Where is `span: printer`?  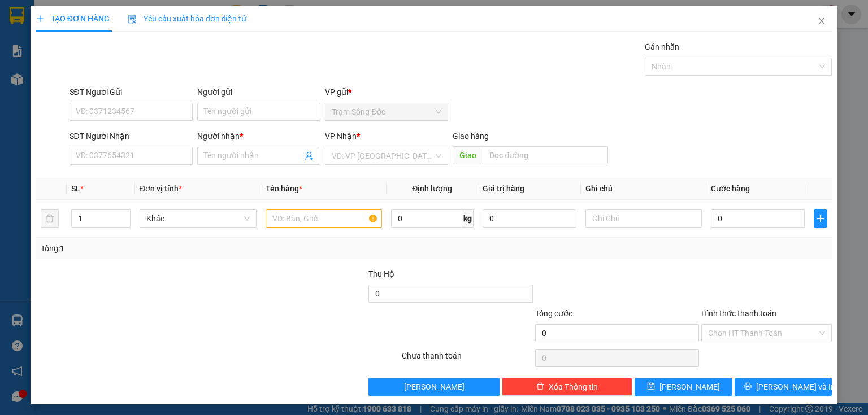 span: printer is located at coordinates (748, 387).